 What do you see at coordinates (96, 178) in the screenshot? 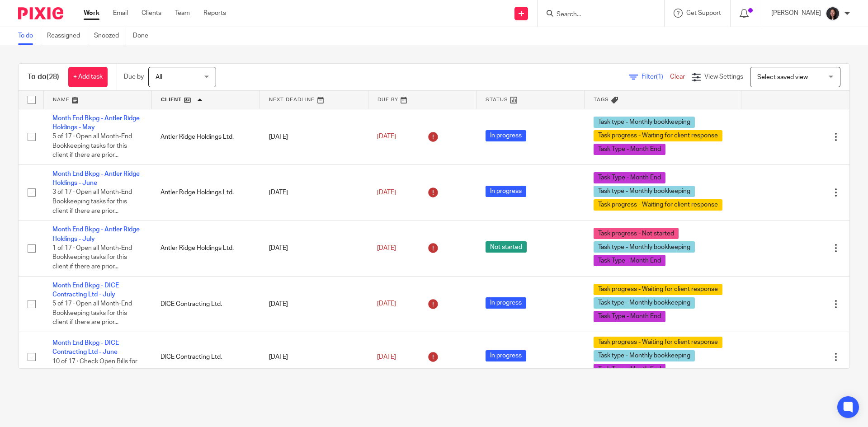
I see `a: Month End Bkpg - Antler Ridge Holdings - June` at bounding box center [96, 178].